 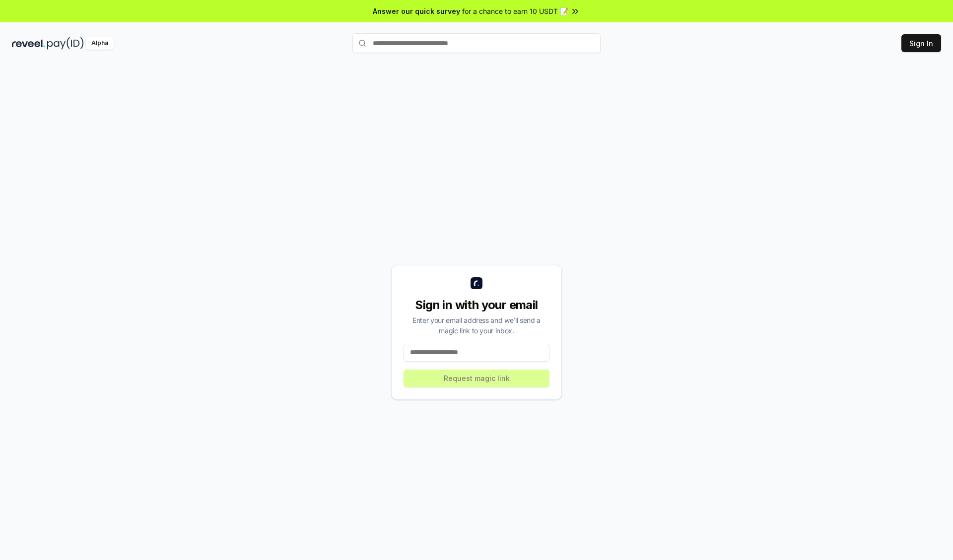 I want to click on span: Answer our quick survey, so click(x=417, y=11).